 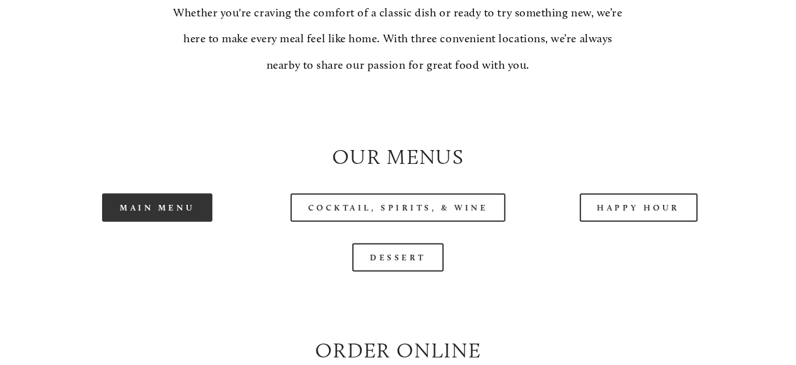 What do you see at coordinates (639, 207) in the screenshot?
I see `a: Happy Hour` at bounding box center [639, 207].